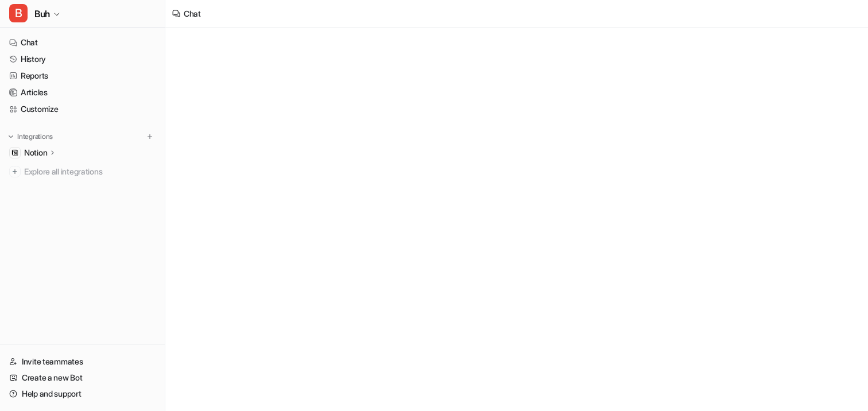 This screenshot has width=868, height=411. Describe the element at coordinates (82, 394) in the screenshot. I see `a: Help and support` at that location.